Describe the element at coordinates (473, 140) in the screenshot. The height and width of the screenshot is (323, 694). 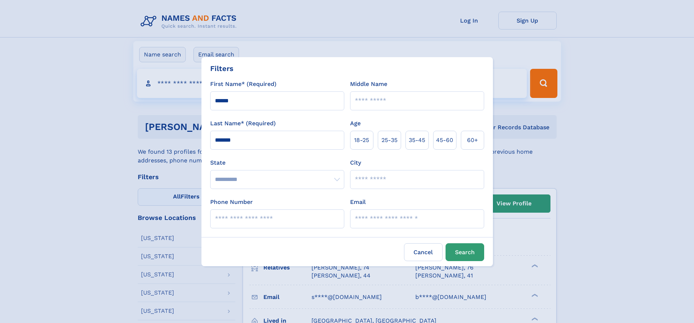
I see `span: 60+` at that location.